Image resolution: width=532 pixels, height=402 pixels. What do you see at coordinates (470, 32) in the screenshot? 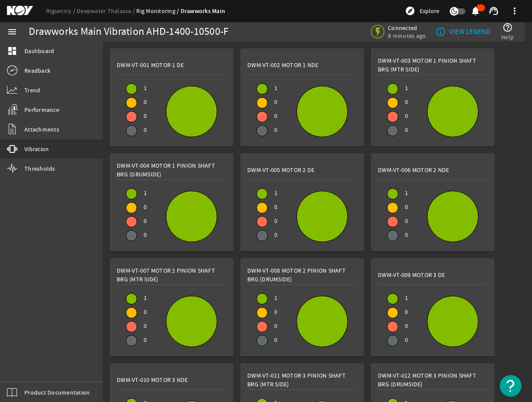
I see `b: VIEW LEGEND` at bounding box center [470, 32].